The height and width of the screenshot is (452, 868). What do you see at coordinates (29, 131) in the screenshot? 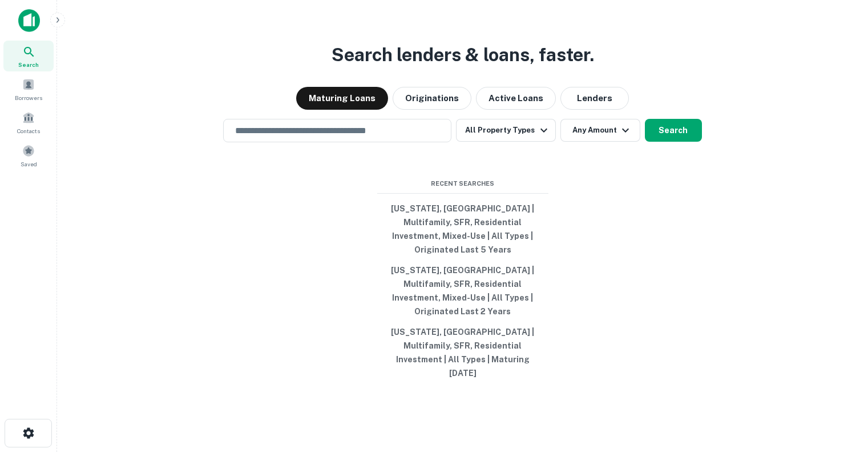
I see `span: Contacts` at bounding box center [29, 131].